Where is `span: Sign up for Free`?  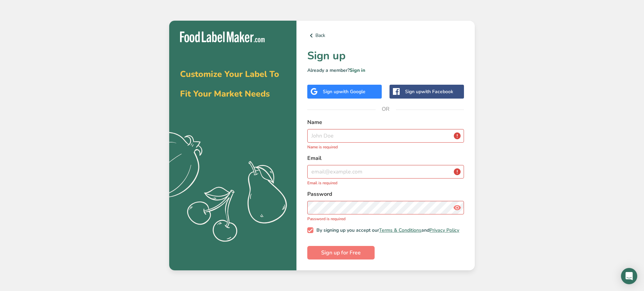
span: Sign up for Free is located at coordinates (341, 253).